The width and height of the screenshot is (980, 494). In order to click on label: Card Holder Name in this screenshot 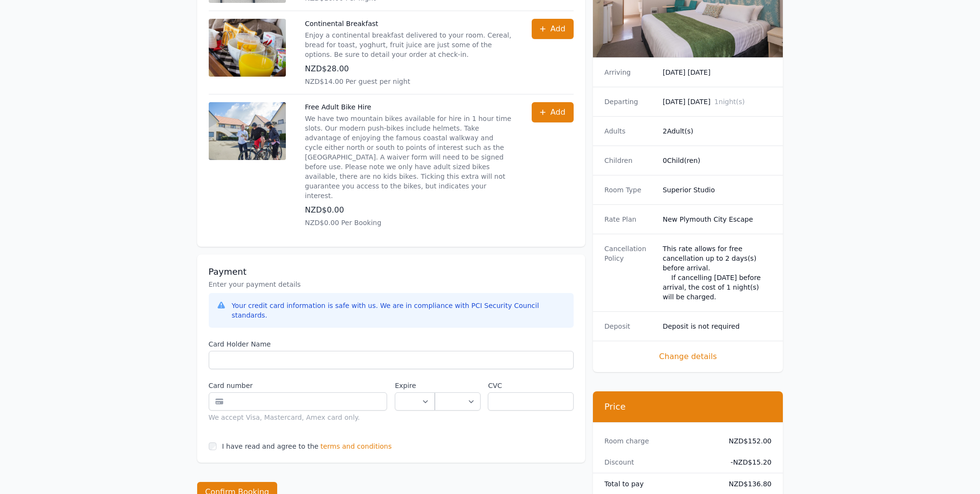, I will do `click(391, 344)`.